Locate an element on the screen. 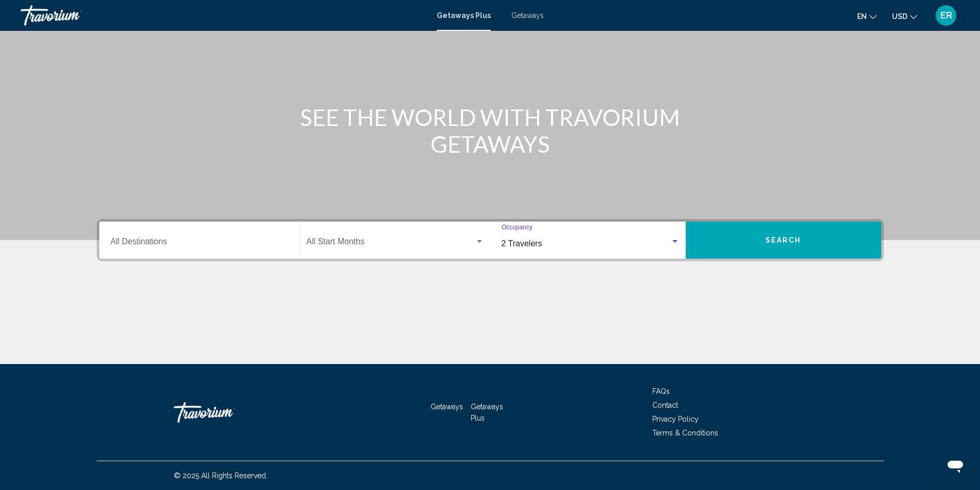  span: 2 Travelers is located at coordinates (522, 243).